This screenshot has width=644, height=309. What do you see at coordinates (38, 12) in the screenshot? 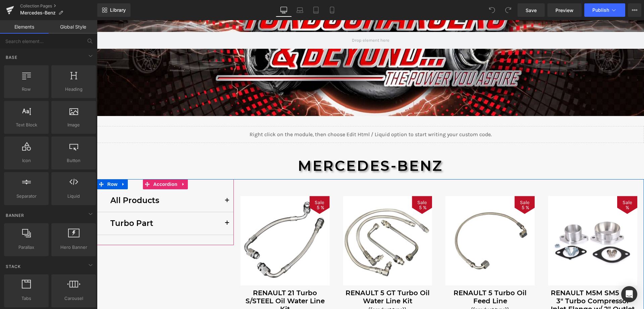
I see `span: Mercedes-Benz` at bounding box center [38, 12].